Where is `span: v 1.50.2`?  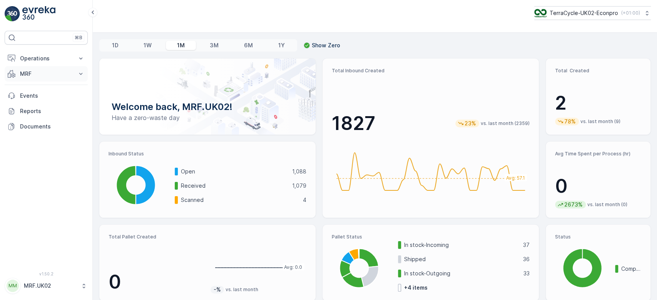 span: v 1.50.2 is located at coordinates (46, 274).